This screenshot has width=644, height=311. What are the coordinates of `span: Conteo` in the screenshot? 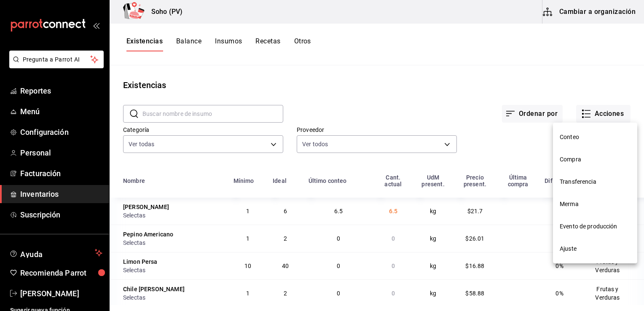 It's located at (595, 137).